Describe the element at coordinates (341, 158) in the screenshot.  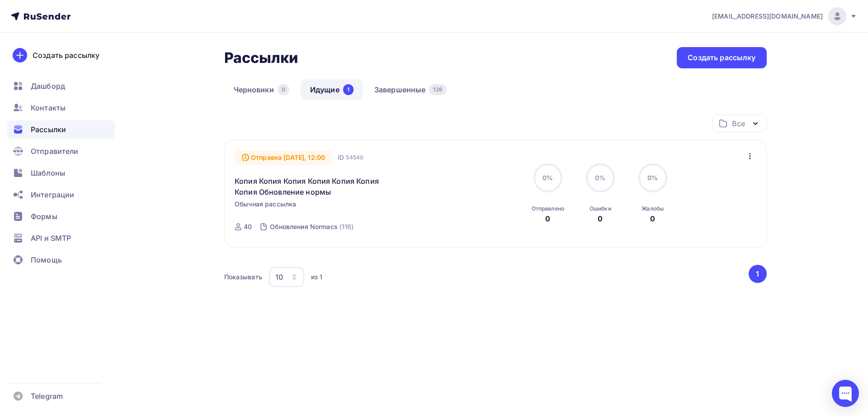
I see `span: ID` at that location.